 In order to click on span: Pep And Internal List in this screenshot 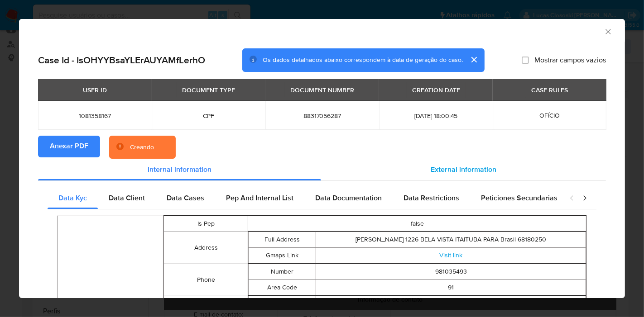, I will do `click(259, 198)`.